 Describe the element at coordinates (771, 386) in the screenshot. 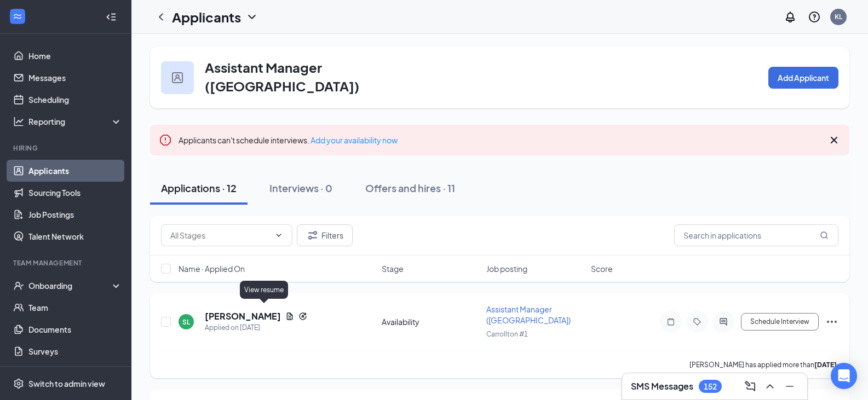

I see `svg: ChevronUp` at that location.